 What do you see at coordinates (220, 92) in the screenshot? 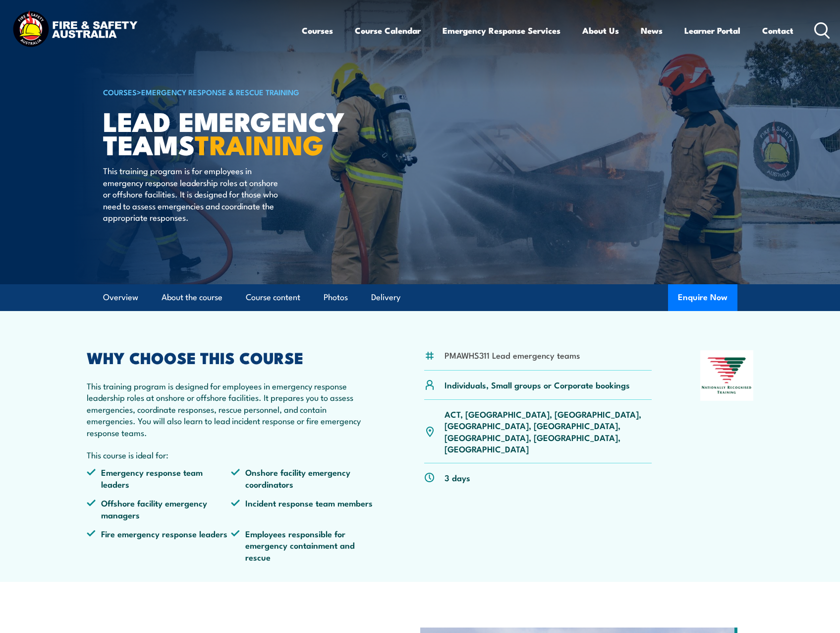
I see `a: Emergency Response & Rescue Training` at bounding box center [220, 92].